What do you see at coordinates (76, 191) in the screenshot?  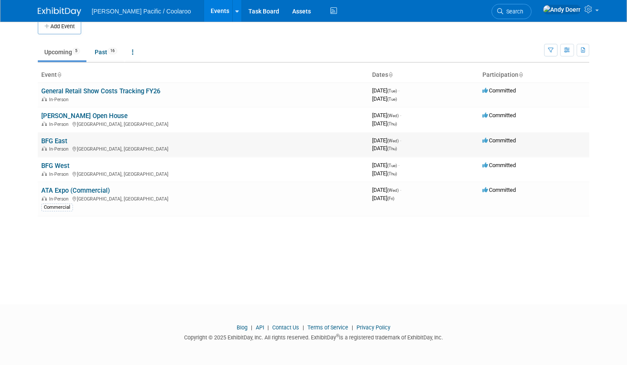 I see `a: ATA Expo (Commercial)` at bounding box center [76, 191].